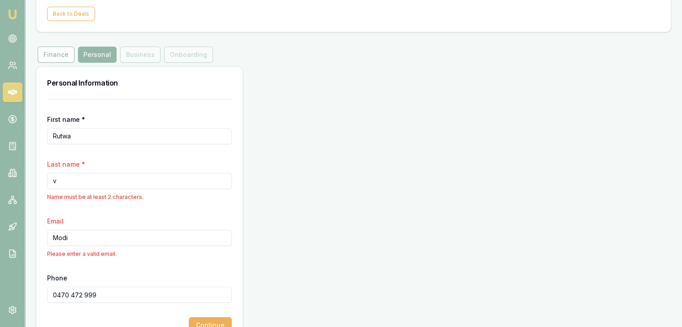 The width and height of the screenshot is (682, 327). Describe the element at coordinates (139, 254) in the screenshot. I see `p: Please enter a valid email.` at that location.